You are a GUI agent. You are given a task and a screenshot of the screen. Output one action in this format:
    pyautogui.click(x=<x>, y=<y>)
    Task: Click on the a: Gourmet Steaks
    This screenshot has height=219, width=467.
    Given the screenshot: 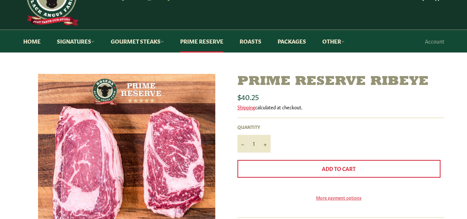 What is the action you would take?
    pyautogui.click(x=137, y=41)
    